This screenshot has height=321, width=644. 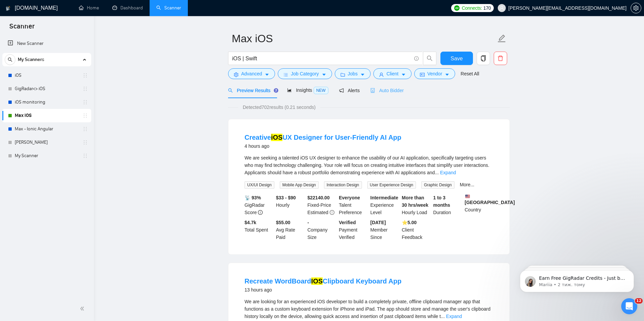 What do you see at coordinates (369, 309) in the screenshot?
I see `div: We are looking for an experienced iOS developer to build a completely private, offline clipboard ...` at bounding box center [369, 309].